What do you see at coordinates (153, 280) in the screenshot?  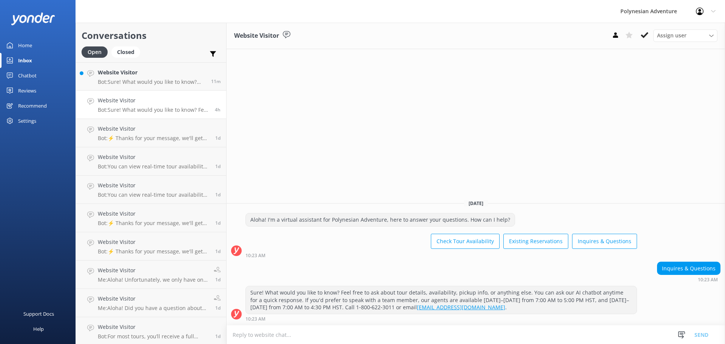 I see `p: Me: Aloha! Unfortunately, we only have one tour for the Road to Hana, which operates from 6:00 AM...` at bounding box center [153, 280].